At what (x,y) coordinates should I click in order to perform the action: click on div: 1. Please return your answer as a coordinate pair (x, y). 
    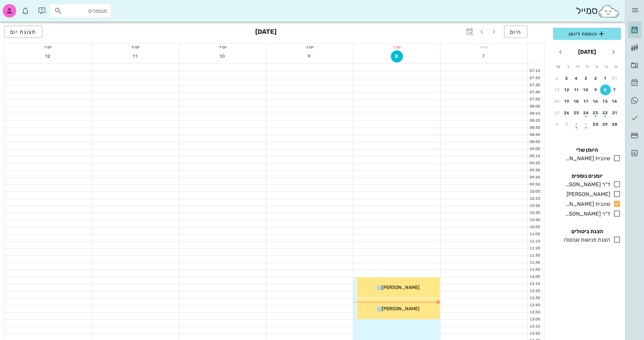
    Looking at the image, I should click on (586, 124).